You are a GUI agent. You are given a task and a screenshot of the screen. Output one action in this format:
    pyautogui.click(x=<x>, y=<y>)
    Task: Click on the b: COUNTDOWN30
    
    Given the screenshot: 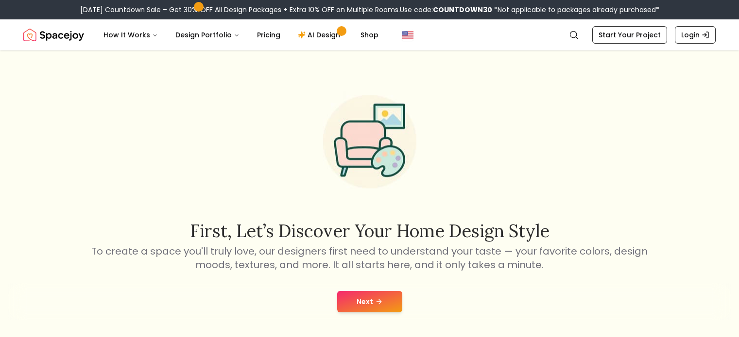 What is the action you would take?
    pyautogui.click(x=462, y=10)
    